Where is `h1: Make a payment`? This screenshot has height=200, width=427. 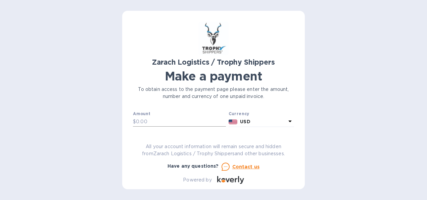 h1: Make a payment is located at coordinates (214, 76).